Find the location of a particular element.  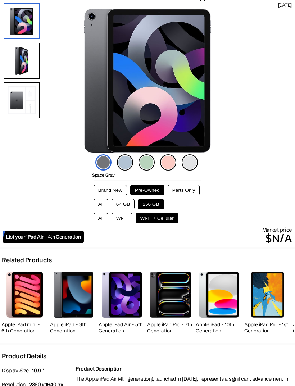

h2: Related Products is located at coordinates (27, 260).